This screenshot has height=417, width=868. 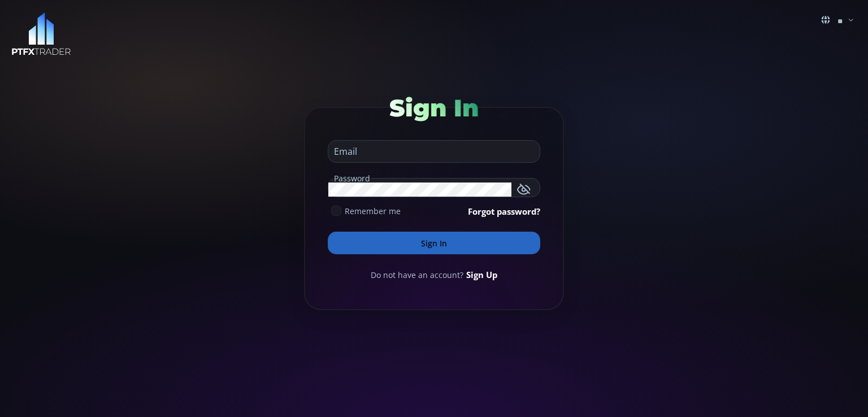 I want to click on span: Sign In, so click(x=434, y=108).